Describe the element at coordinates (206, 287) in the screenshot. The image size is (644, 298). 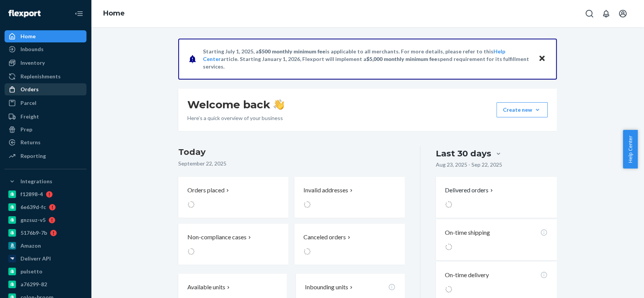
I see `p: Available units` at that location.